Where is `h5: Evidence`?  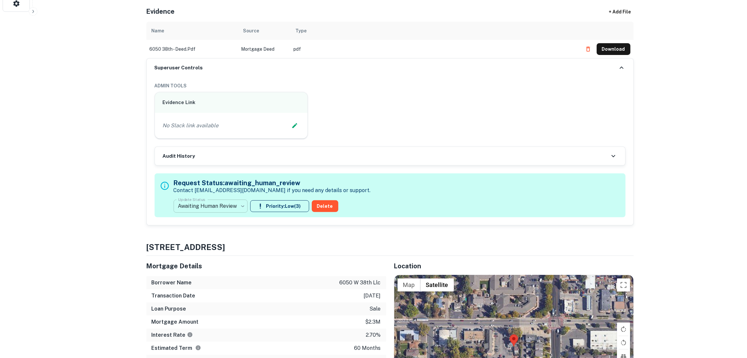 h5: Evidence is located at coordinates (161, 11).